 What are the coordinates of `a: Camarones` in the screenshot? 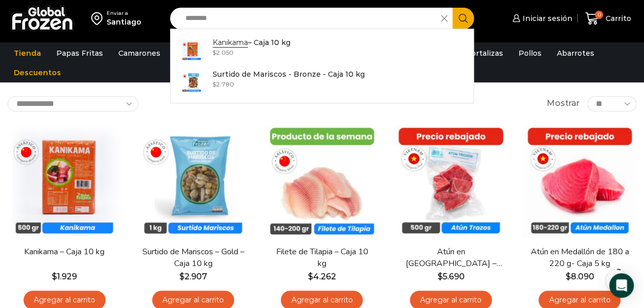 It's located at (140, 53).